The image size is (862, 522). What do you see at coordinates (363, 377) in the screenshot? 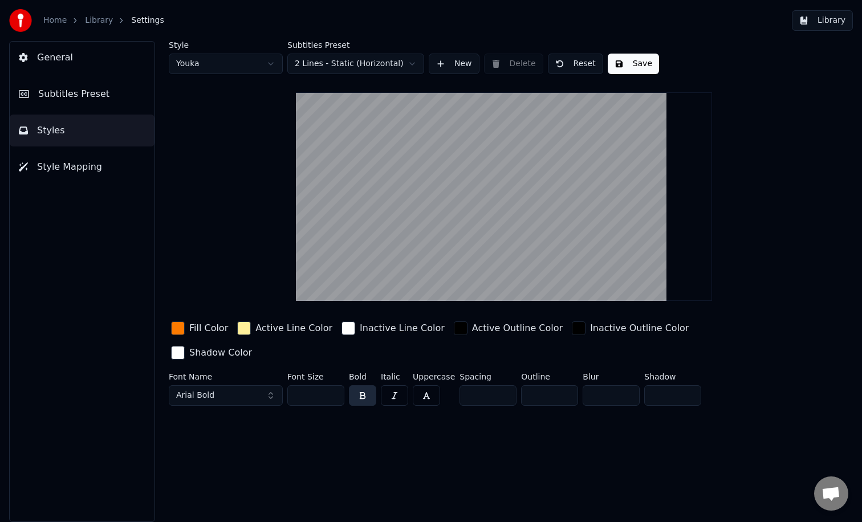
I see `label: Bold` at bounding box center [363, 377].